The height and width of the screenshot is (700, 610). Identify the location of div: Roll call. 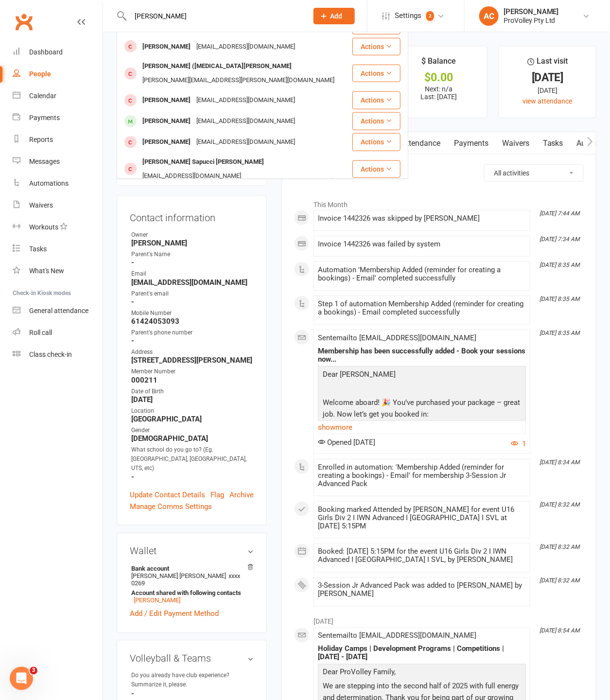
(40, 332).